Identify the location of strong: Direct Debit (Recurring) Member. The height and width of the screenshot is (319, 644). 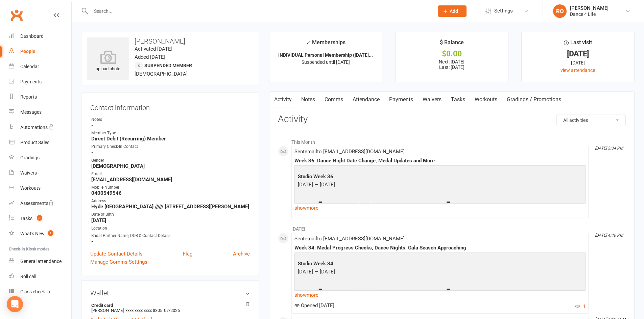
(170, 139).